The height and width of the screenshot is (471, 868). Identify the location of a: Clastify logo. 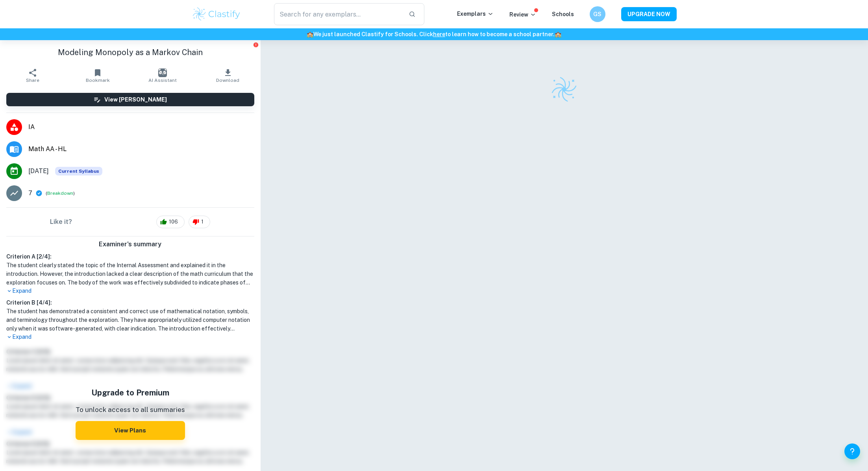
(217, 15).